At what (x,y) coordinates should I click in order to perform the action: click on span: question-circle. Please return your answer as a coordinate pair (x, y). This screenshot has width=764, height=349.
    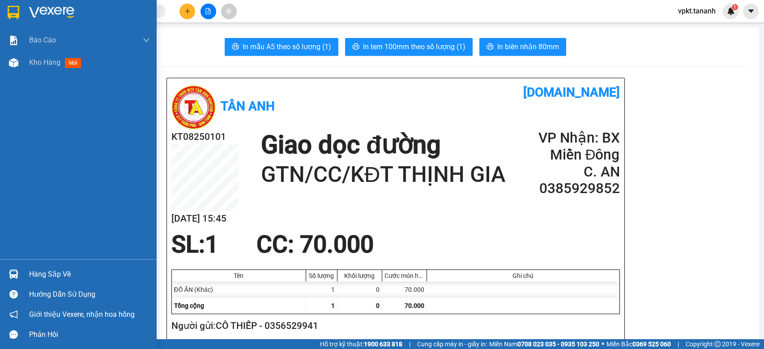
    Looking at the image, I should click on (13, 294).